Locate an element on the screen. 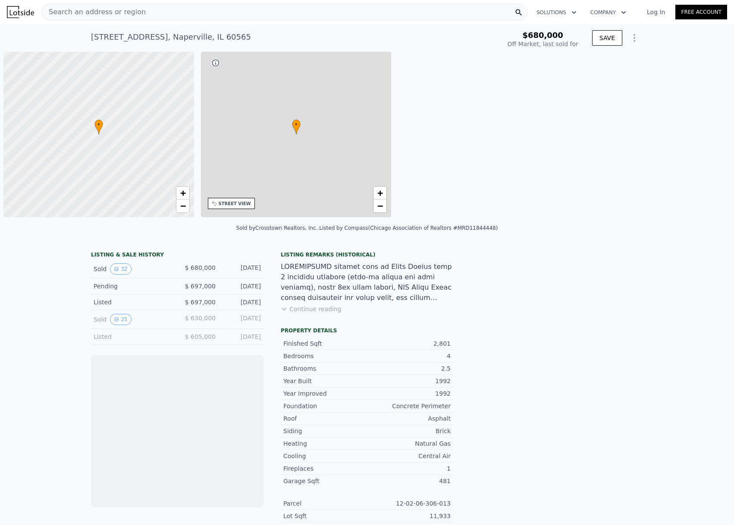 The width and height of the screenshot is (734, 525). button: Company is located at coordinates (608, 13).